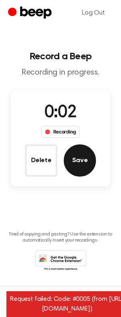 The image size is (121, 317). Describe the element at coordinates (61, 238) in the screenshot. I see `p: Tired of copying and pasting? Use the extension to automatically insert your recordings.` at that location.